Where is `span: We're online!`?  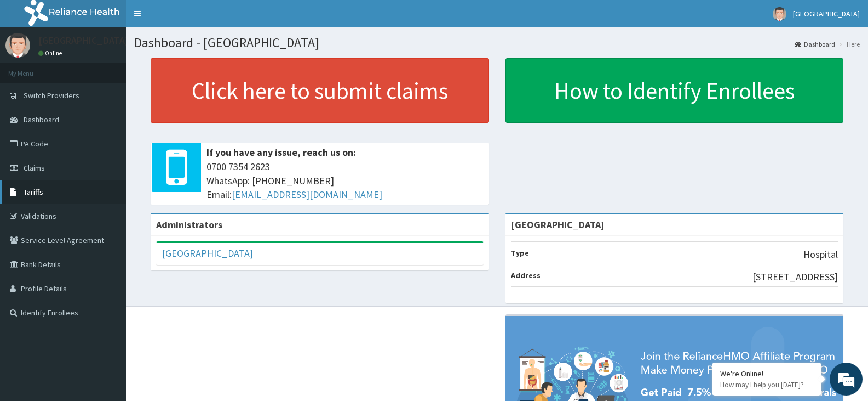 span: We're online! is located at coordinates (107, 182).